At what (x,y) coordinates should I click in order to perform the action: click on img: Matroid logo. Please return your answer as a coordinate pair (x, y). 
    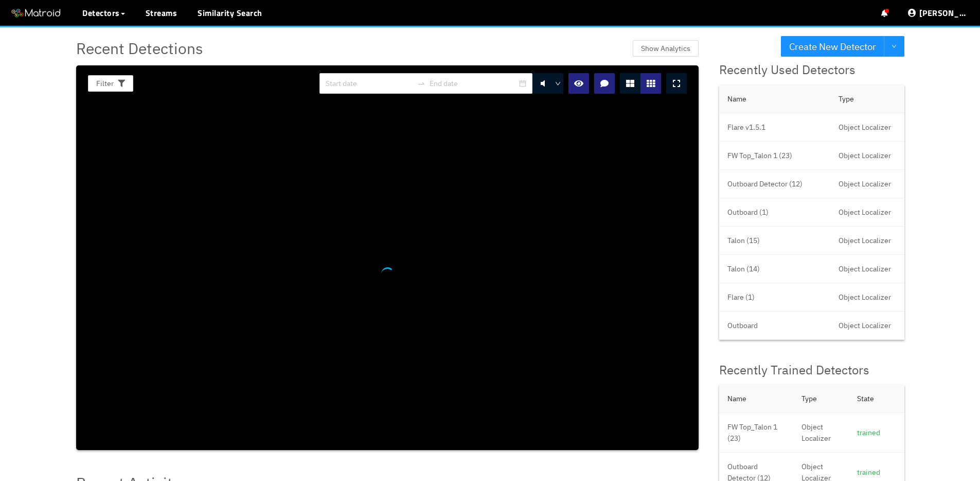
    Looking at the image, I should click on (36, 14).